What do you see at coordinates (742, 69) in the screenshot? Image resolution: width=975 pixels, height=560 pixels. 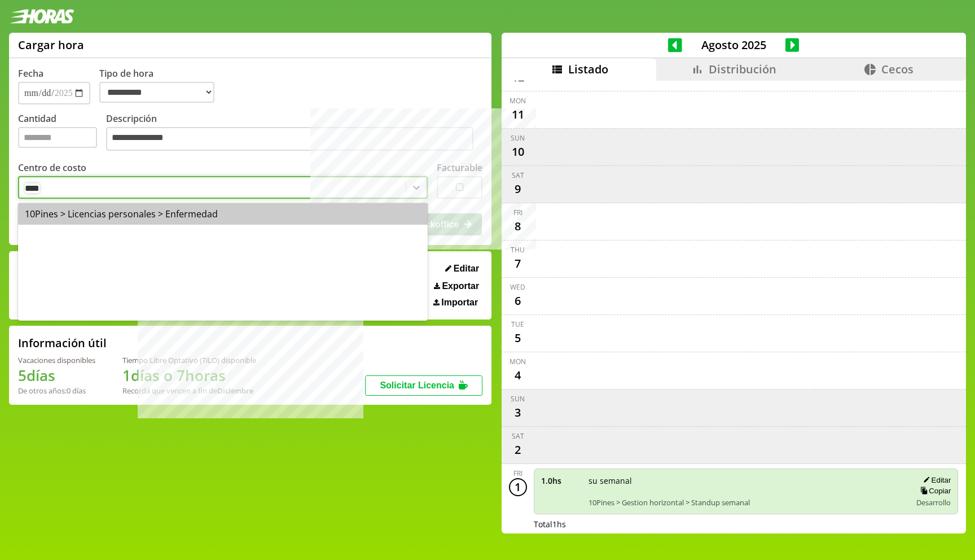 I see `span: Distribución` at bounding box center [742, 69].